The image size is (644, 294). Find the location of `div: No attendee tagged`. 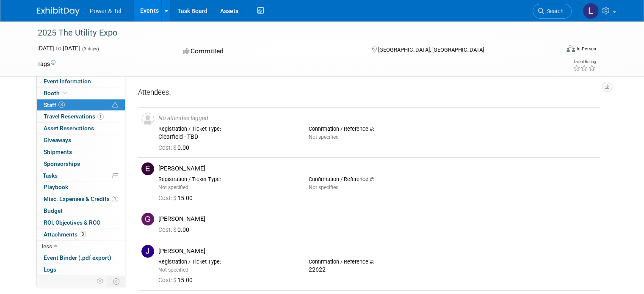

div: No attendee tagged is located at coordinates (378, 119).